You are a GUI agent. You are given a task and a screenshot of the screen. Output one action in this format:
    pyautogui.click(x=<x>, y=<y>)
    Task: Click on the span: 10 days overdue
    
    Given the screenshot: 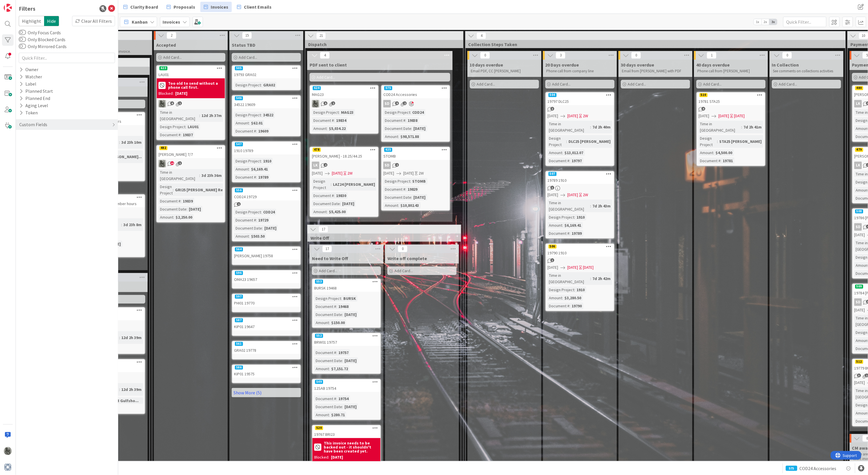 What is the action you would take?
    pyautogui.click(x=486, y=65)
    